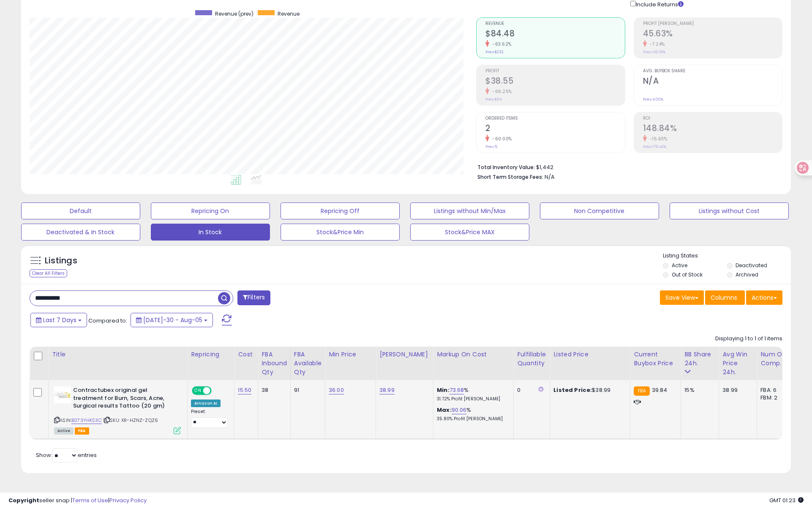 Image resolution: width=812 pixels, height=509 pixels. Describe the element at coordinates (510, 177) in the screenshot. I see `b: Short Term Storage Fees:` at that location.